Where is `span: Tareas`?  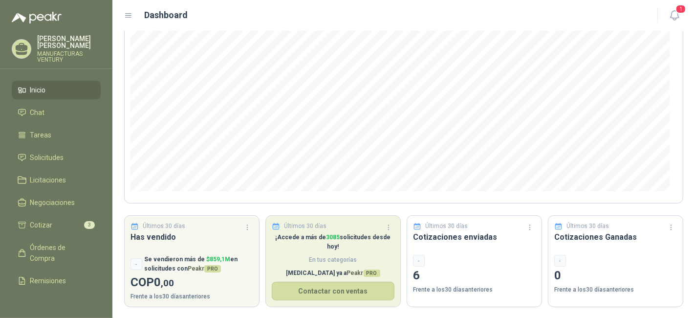 span: Tareas is located at coordinates (41, 135).